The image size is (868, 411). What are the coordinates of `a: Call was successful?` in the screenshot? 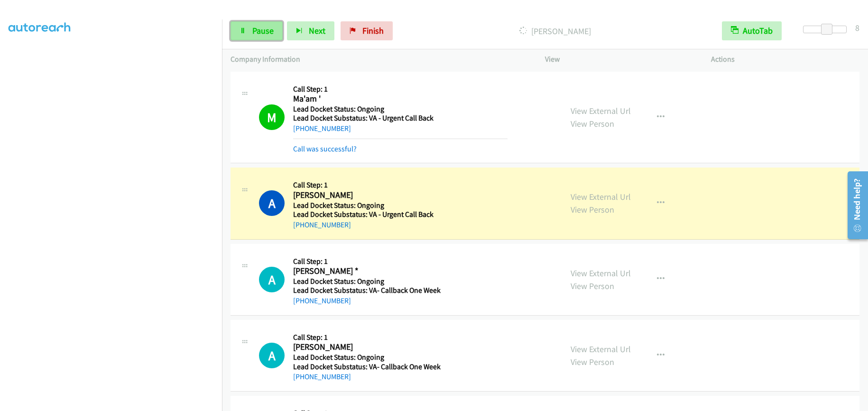 It's located at (325, 149).